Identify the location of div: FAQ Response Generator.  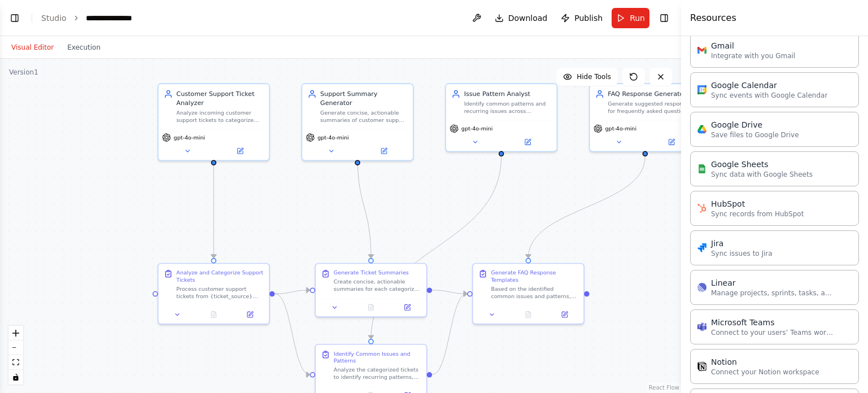
(651, 94).